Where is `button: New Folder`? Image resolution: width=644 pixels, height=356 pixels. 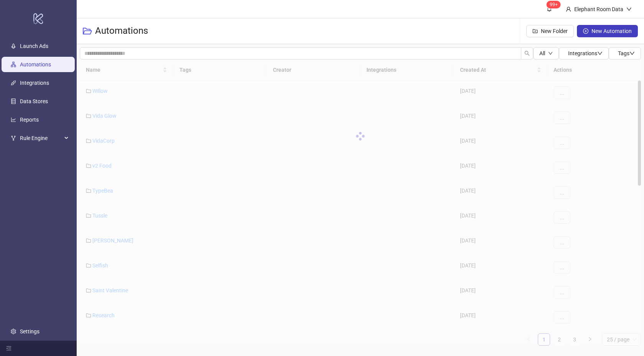
button: New Folder is located at coordinates (550, 31).